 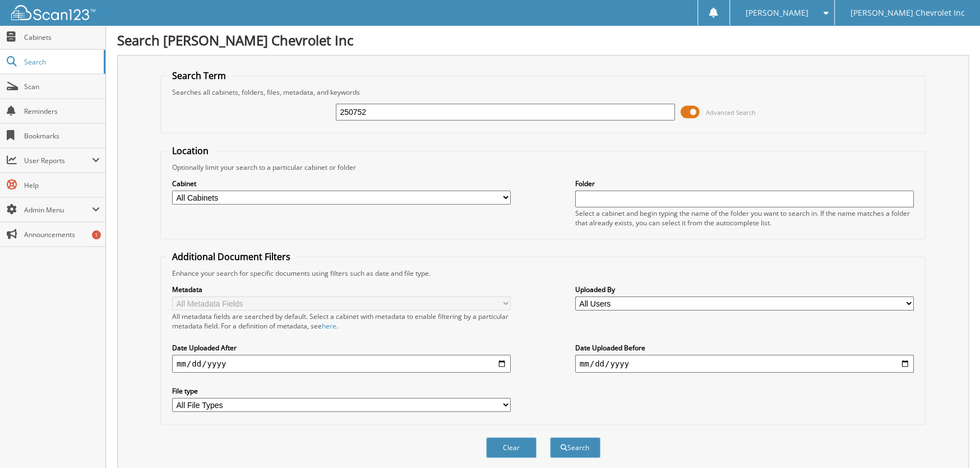 I want to click on legend: Location, so click(x=190, y=151).